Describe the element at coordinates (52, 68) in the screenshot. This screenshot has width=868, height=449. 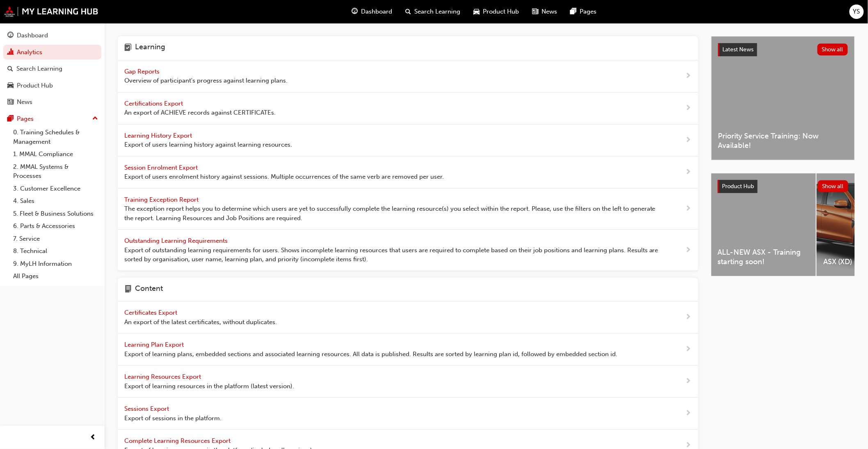
I see `button: DashboardAnalyticsSearch LearningProduct HubNews` at that location.